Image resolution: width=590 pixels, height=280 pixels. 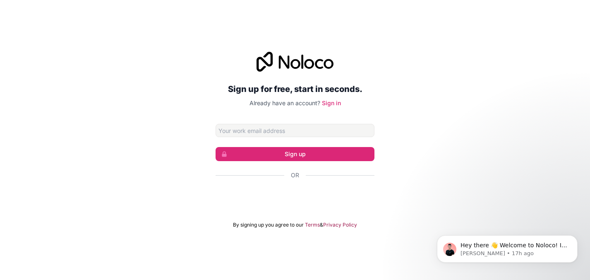 What do you see at coordinates (295, 154) in the screenshot?
I see `button: Sign up` at bounding box center [295, 154].